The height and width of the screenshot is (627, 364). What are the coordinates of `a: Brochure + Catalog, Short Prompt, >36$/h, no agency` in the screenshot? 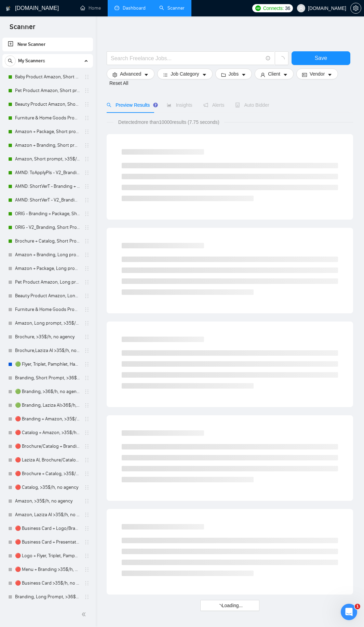 It's located at (48, 241).